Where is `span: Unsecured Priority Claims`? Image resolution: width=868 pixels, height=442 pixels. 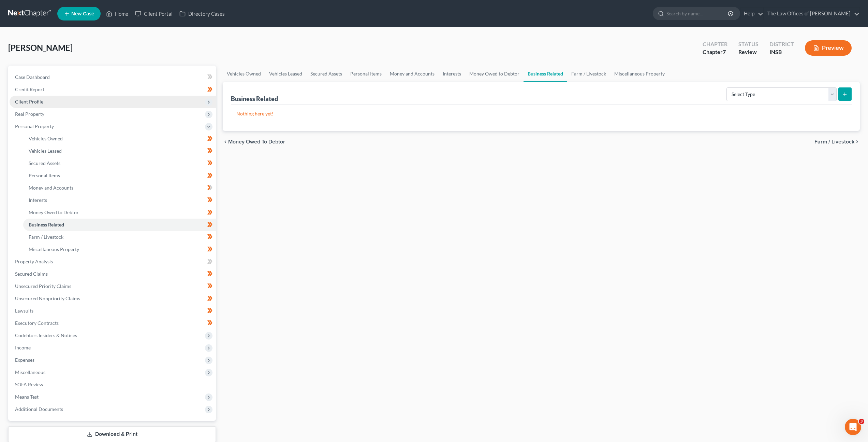 span: Unsecured Priority Claims is located at coordinates (43, 286).